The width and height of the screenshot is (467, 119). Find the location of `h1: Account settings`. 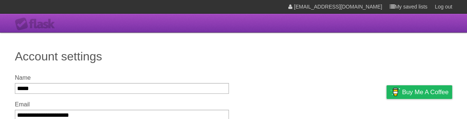

h1: Account settings is located at coordinates (234, 57).